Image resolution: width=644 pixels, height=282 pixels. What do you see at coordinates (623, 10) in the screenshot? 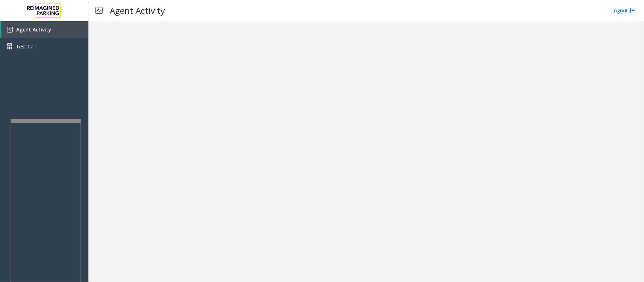
I see `a: Logout` at bounding box center [623, 10].